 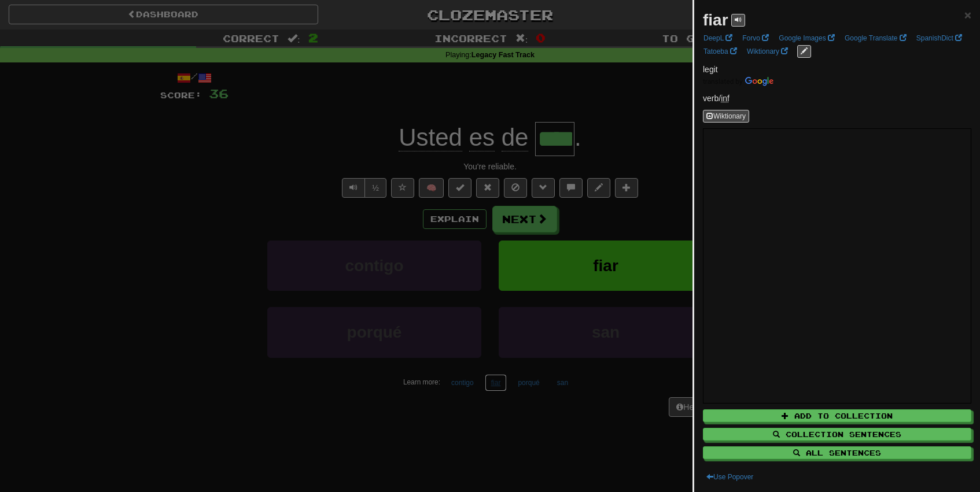 What do you see at coordinates (738, 81) in the screenshot?
I see `img: Color short` at bounding box center [738, 81].